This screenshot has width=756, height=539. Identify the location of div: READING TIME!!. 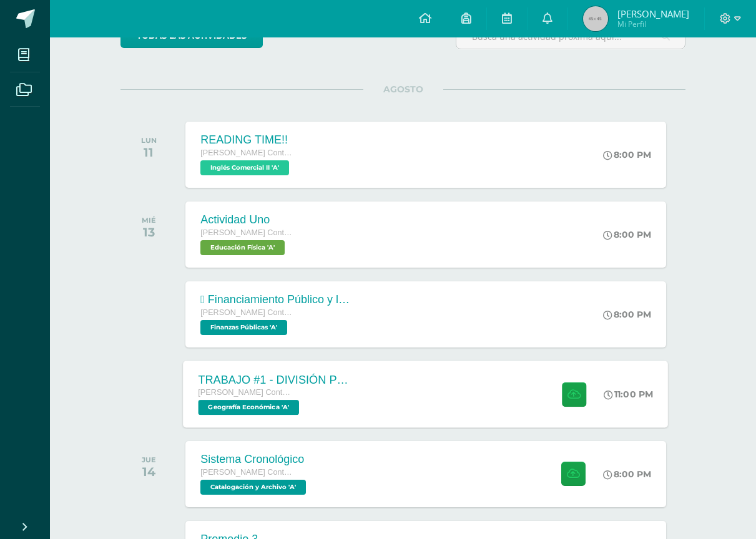
(247, 140).